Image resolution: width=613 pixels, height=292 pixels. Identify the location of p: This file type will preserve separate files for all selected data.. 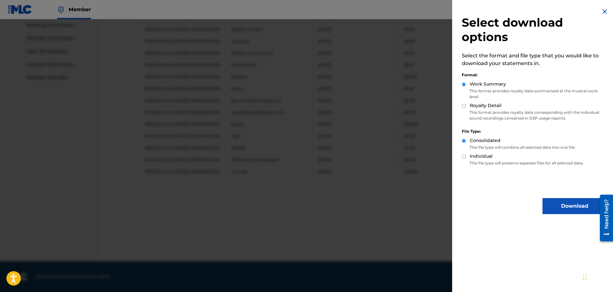
(534, 163).